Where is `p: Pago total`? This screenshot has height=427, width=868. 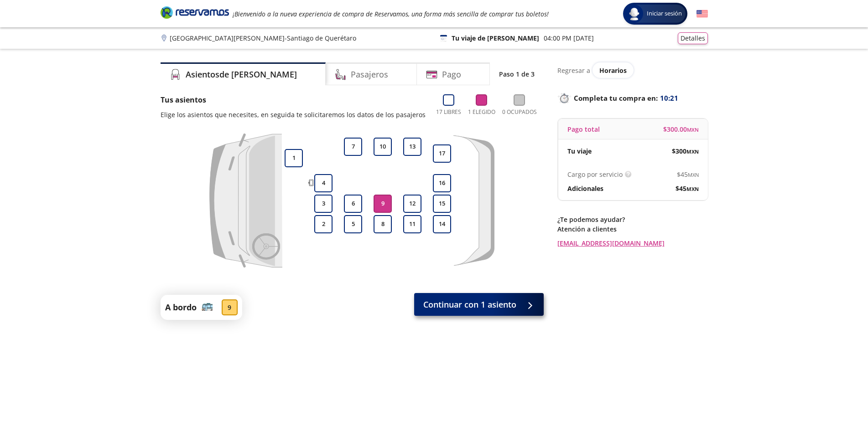
p: Pago total is located at coordinates (583, 129).